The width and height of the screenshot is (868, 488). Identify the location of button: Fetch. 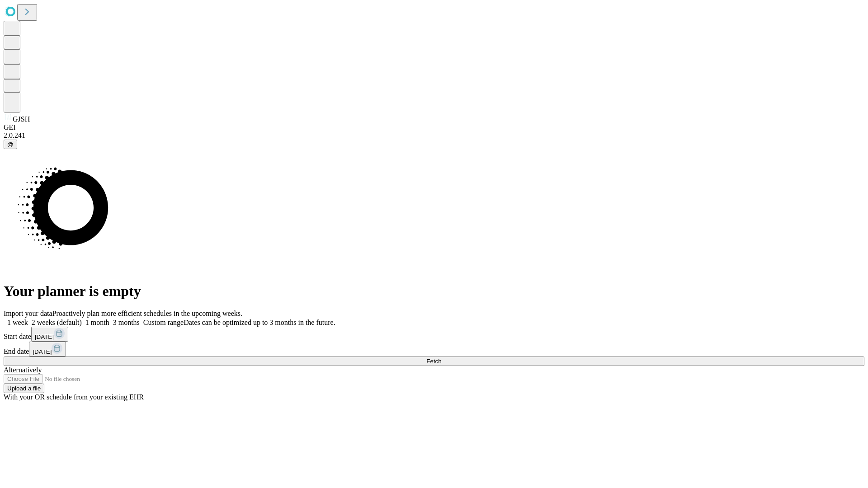
(434, 361).